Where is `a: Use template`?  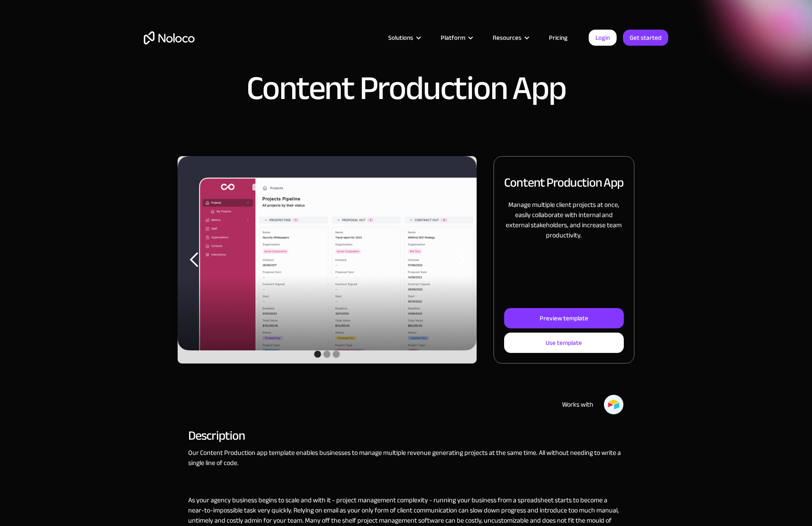 a: Use template is located at coordinates (563, 343).